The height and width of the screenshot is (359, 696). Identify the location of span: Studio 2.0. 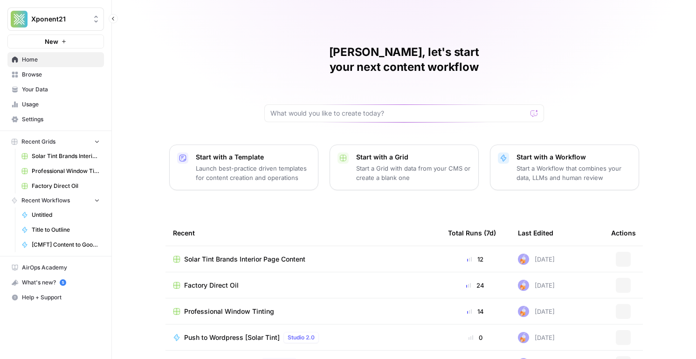
(301, 338).